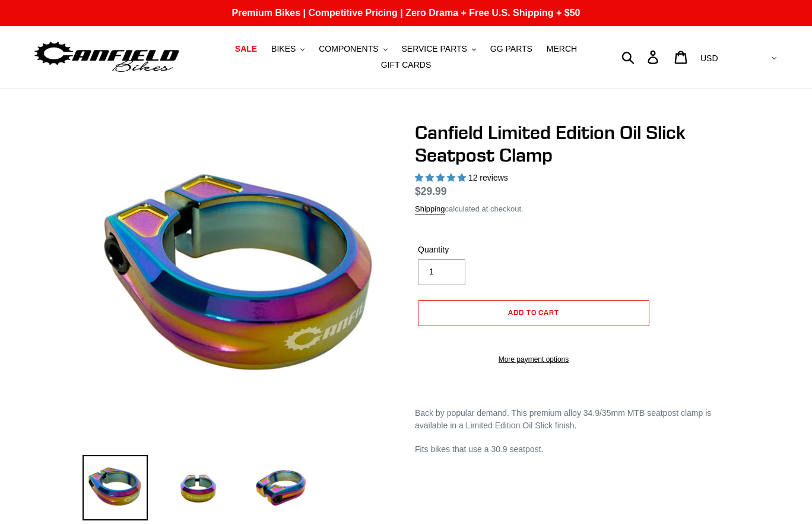  I want to click on img: Canfield Limited Edition Oil Slick Seatpost Clamp, so click(240, 279).